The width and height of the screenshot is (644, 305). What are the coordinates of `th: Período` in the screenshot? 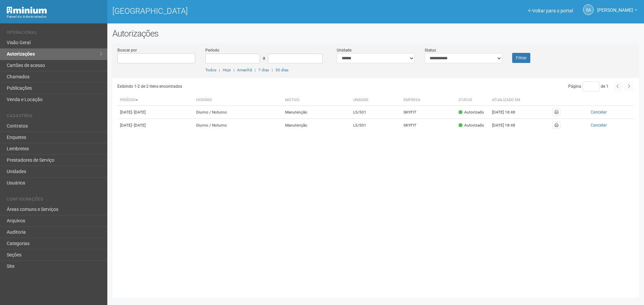 It's located at (155, 100).